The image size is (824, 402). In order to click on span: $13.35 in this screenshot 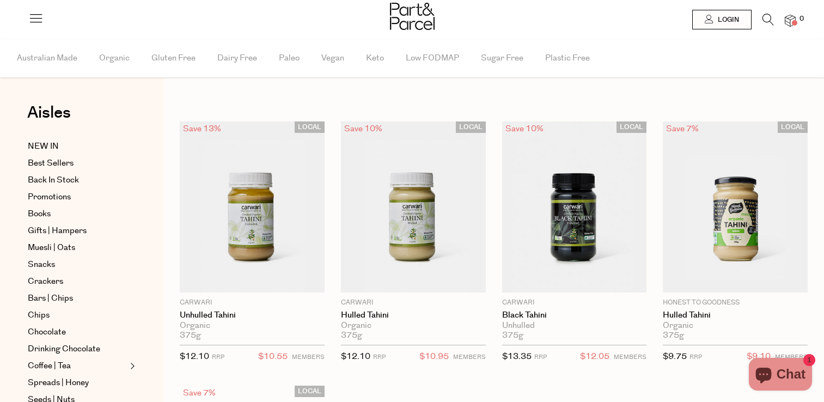, I will do `click(517, 356)`.